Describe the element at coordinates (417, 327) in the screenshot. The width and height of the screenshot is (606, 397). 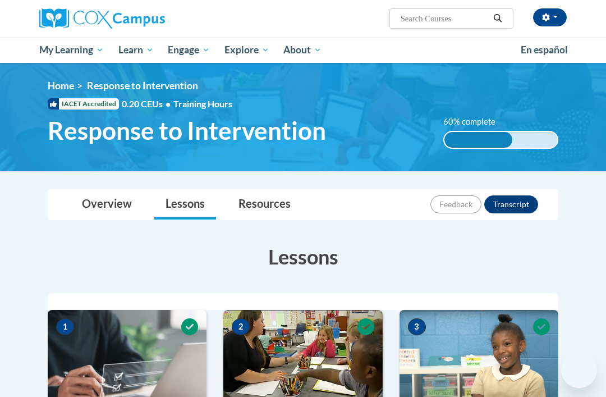
I see `span: 3` at that location.